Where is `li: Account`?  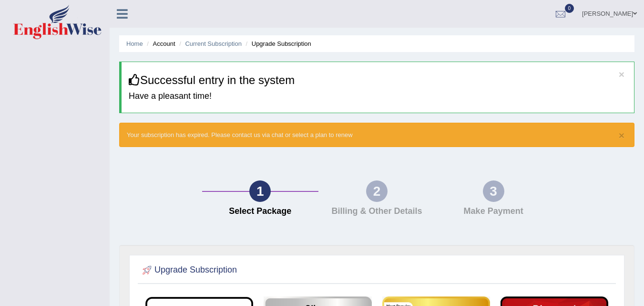
li: Account is located at coordinates (159, 44).